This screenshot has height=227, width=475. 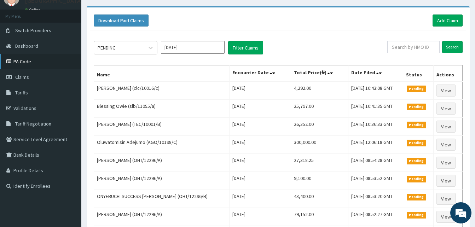 I want to click on button: Download Paid Claims, so click(x=121, y=21).